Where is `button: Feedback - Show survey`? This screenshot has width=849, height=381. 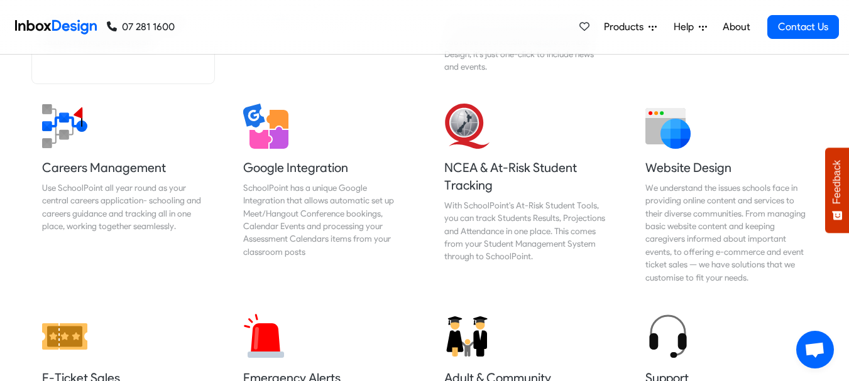 button: Feedback - Show survey is located at coordinates (837, 190).